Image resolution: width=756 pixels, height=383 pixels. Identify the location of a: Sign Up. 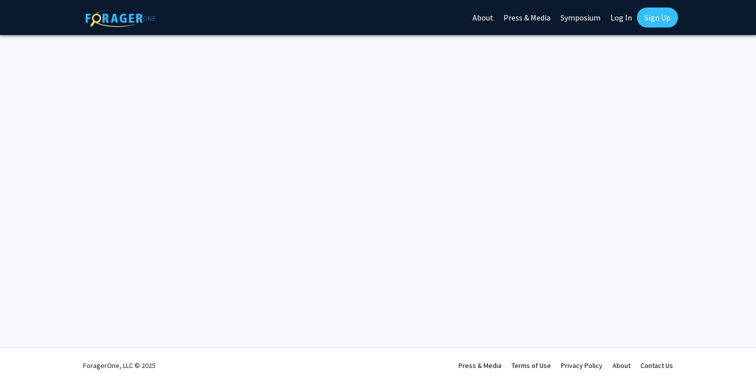
(657, 17).